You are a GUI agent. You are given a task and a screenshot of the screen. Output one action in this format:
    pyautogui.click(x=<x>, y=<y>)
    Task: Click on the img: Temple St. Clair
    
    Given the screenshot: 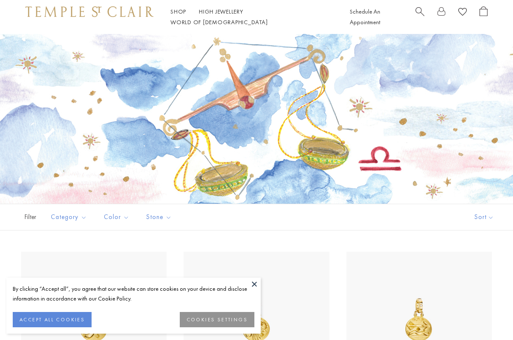 What is the action you would take?
    pyautogui.click(x=90, y=11)
    